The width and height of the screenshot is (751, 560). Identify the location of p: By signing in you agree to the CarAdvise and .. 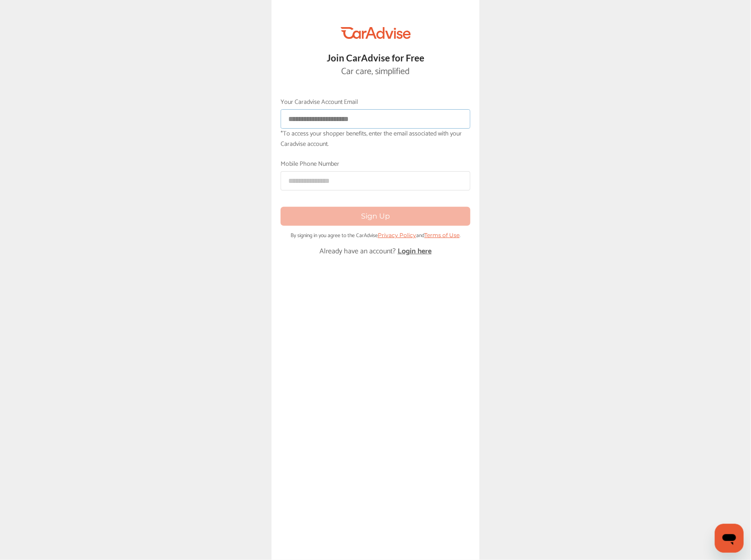
(376, 235).